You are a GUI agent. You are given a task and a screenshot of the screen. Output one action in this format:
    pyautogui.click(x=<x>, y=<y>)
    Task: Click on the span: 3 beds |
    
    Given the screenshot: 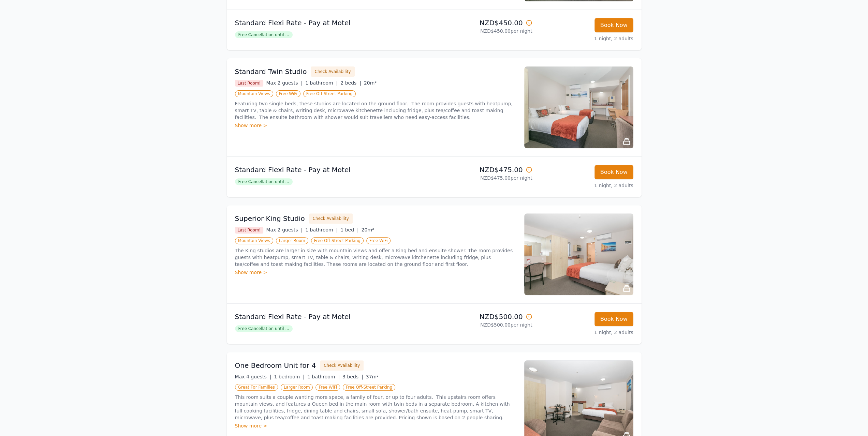 What is the action you would take?
    pyautogui.click(x=353, y=376)
    